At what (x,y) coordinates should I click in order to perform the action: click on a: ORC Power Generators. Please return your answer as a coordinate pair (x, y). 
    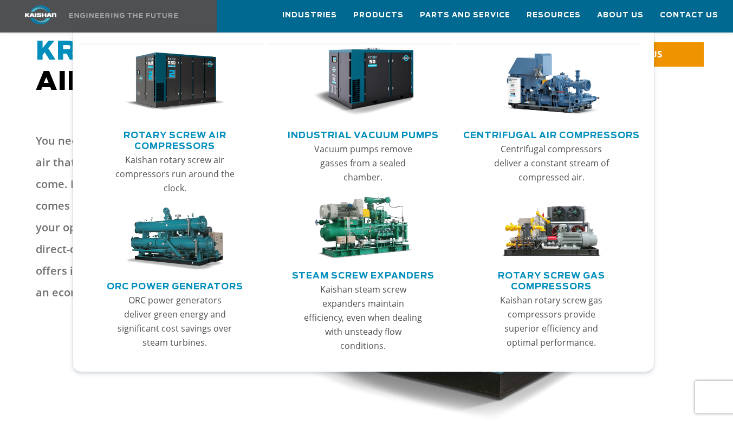
    Looking at the image, I should click on (175, 285).